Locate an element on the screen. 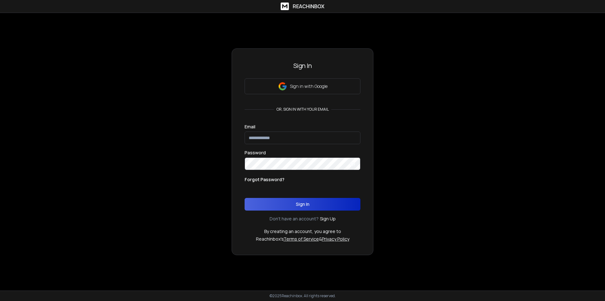 Image resolution: width=605 pixels, height=301 pixels. p: Sign in with Google is located at coordinates (308, 86).